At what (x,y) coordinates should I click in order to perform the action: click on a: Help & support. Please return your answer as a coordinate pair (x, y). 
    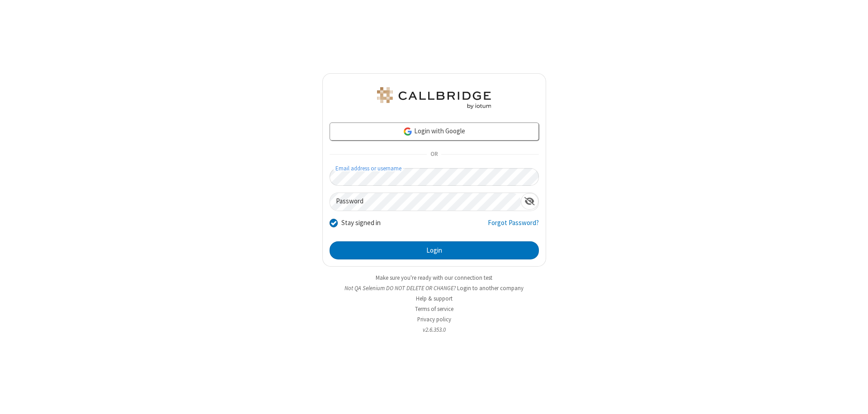
    Looking at the image, I should click on (434, 298).